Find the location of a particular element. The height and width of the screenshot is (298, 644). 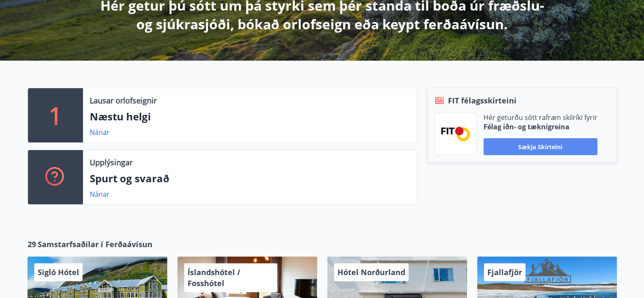

span: Hótel Norðurland is located at coordinates (372, 272).